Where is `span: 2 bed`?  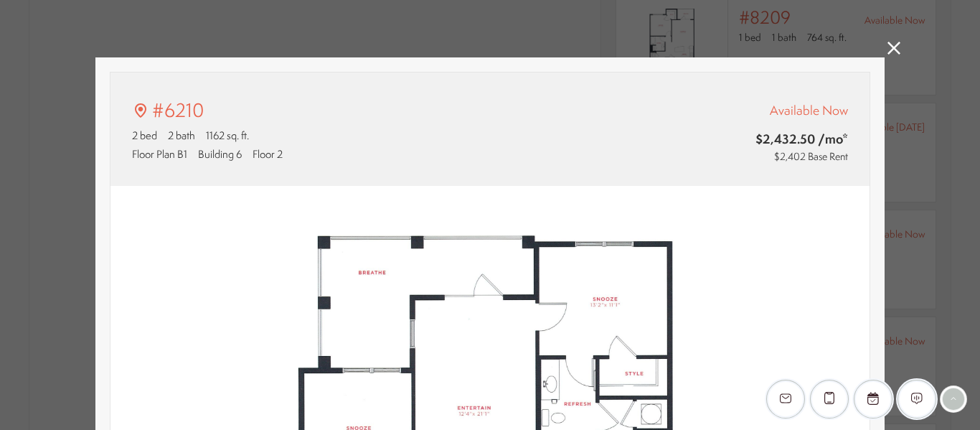 span: 2 bed is located at coordinates (145, 135).